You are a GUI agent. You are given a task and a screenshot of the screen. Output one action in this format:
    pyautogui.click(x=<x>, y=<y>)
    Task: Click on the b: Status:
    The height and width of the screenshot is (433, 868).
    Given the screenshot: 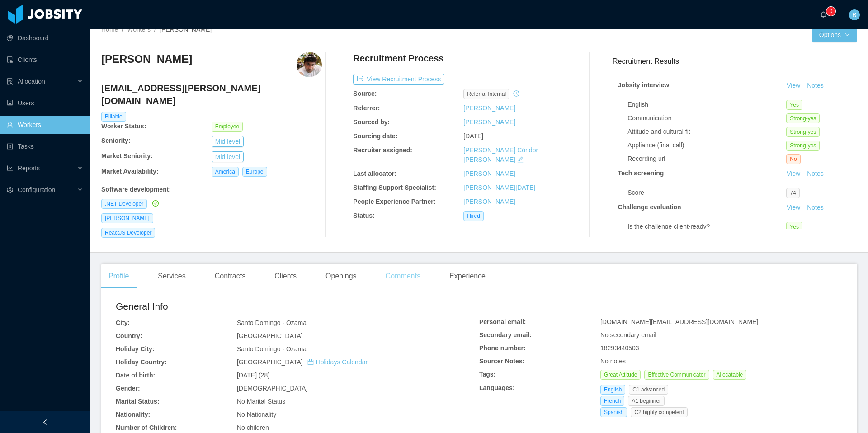 What is the action you would take?
    pyautogui.click(x=364, y=216)
    